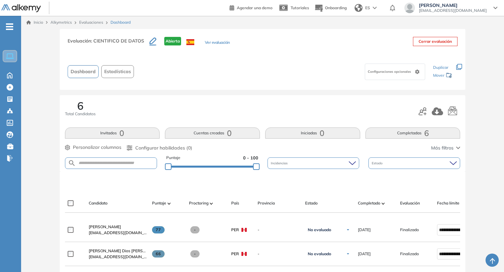  What do you see at coordinates (395, 72) in the screenshot?
I see `div: Configuraciones opcionales` at bounding box center [395, 72].